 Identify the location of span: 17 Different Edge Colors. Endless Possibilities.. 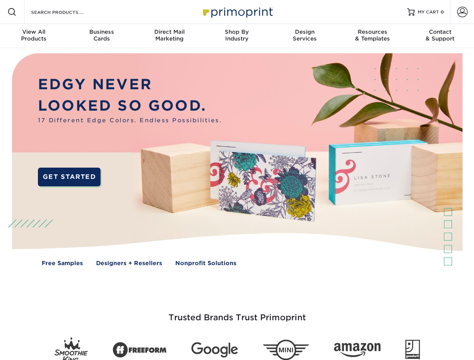
(130, 120).